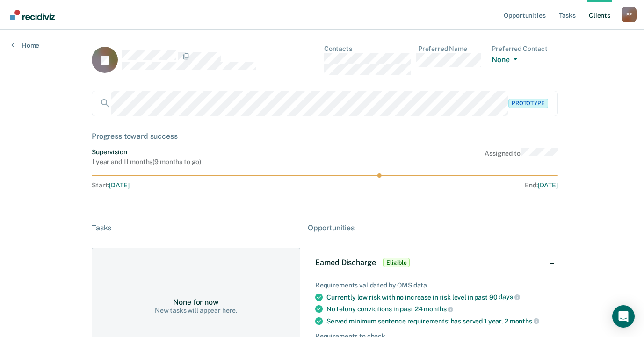 The height and width of the screenshot is (337, 644). I want to click on dt: Preferred Name, so click(451, 49).